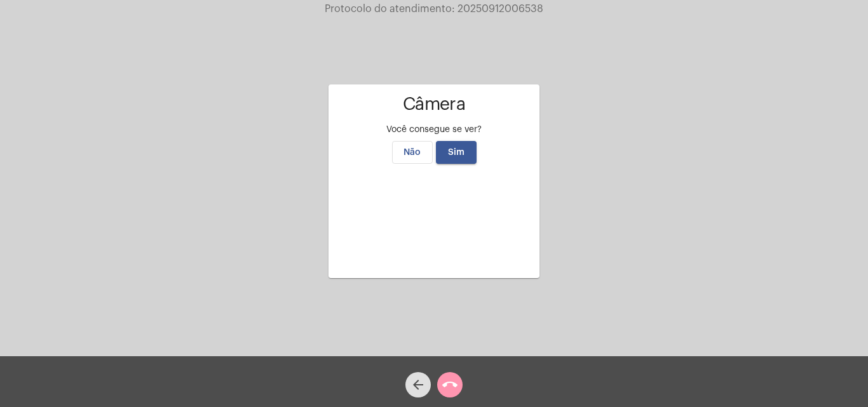  What do you see at coordinates (418, 385) in the screenshot?
I see `mat-icon: arrow_back` at bounding box center [418, 385].